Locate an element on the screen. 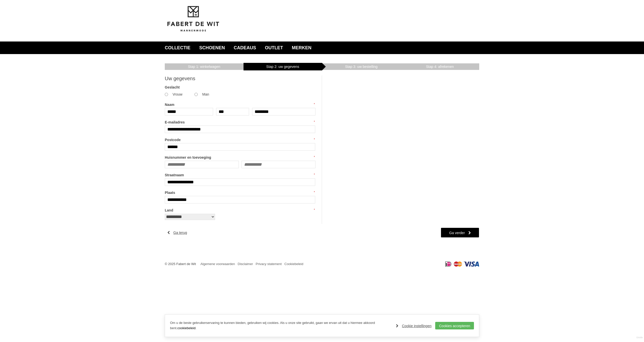 The height and width of the screenshot is (342, 644). img: iDeal is located at coordinates (448, 264).